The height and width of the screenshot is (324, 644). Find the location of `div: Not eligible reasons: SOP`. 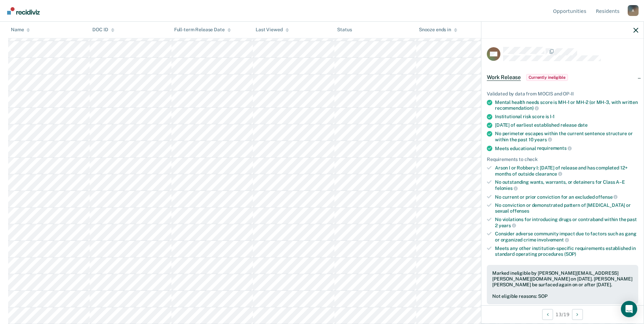

div: Not eligible reasons: SOP is located at coordinates (563, 296).